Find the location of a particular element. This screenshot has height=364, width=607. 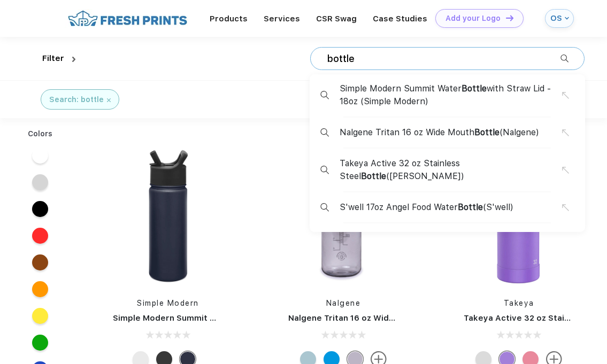

a: Simple Modern Summit Water Bottle with Straw Lid - 18oz is located at coordinates (231, 318).